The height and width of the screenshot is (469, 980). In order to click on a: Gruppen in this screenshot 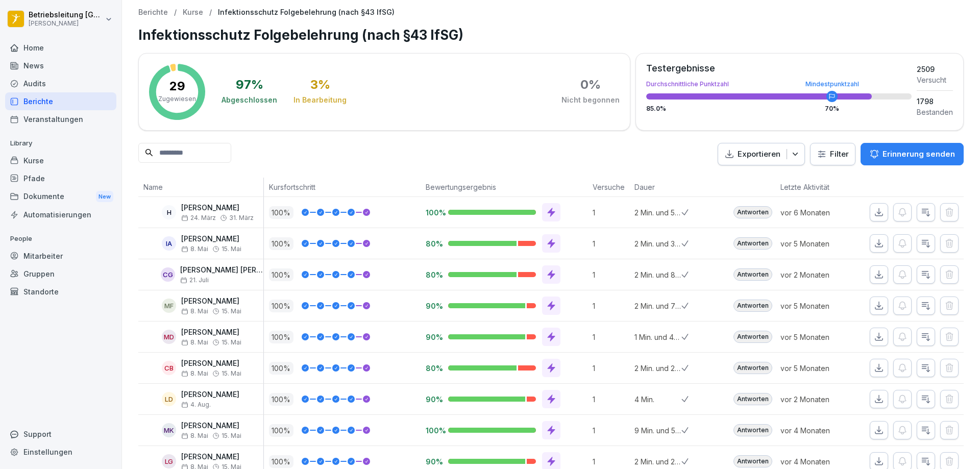, I will do `click(61, 274)`.